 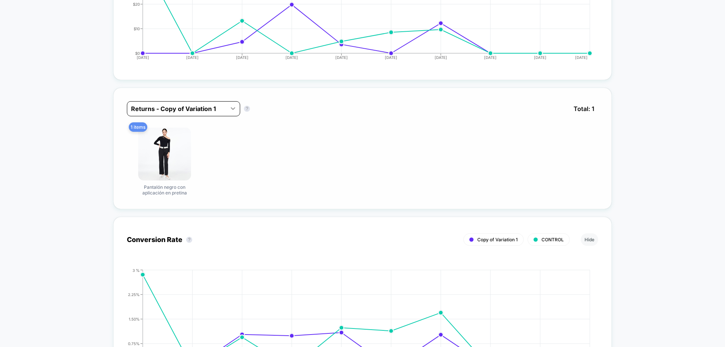 I want to click on span: Copy of Variation 1, so click(x=497, y=239).